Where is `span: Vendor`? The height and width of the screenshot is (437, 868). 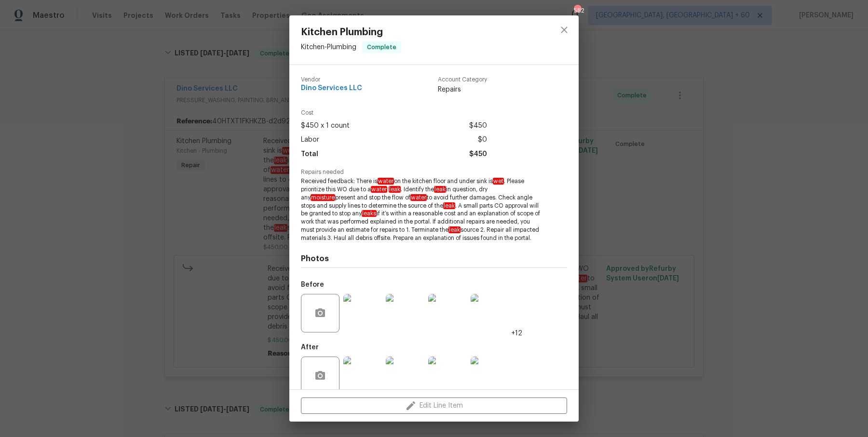 span: Vendor is located at coordinates (331, 80).